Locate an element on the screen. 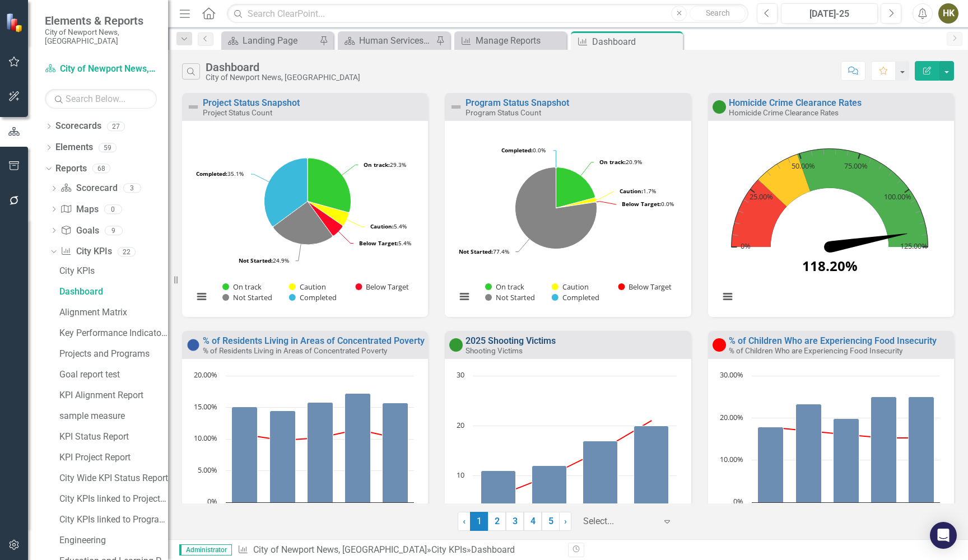  div: Engineering is located at coordinates (114, 541).